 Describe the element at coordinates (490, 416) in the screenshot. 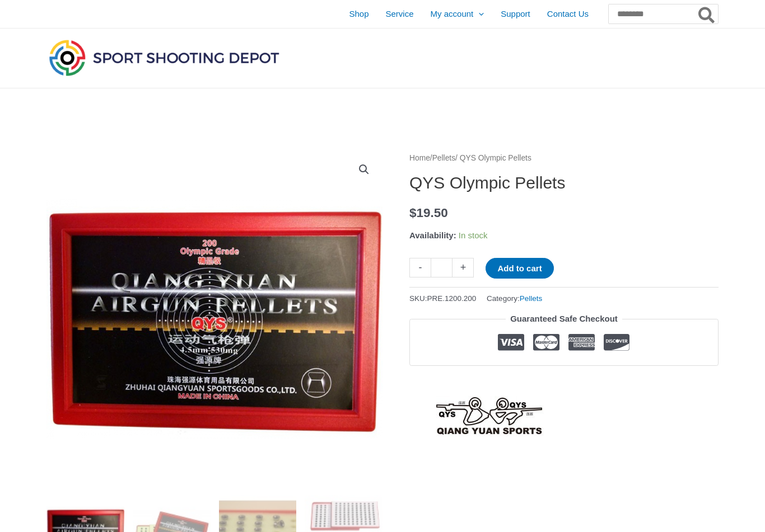

I see `a: QYS` at that location.